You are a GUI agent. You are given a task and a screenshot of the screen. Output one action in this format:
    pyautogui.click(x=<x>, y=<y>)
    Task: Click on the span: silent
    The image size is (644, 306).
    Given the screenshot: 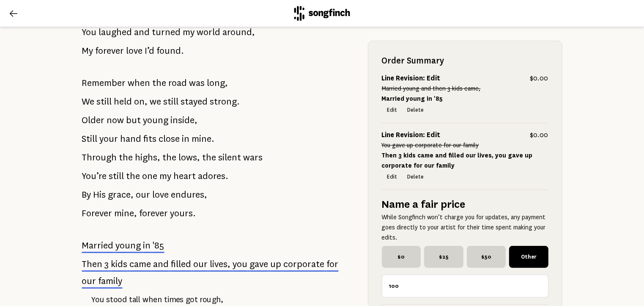 What is the action you would take?
    pyautogui.click(x=230, y=158)
    